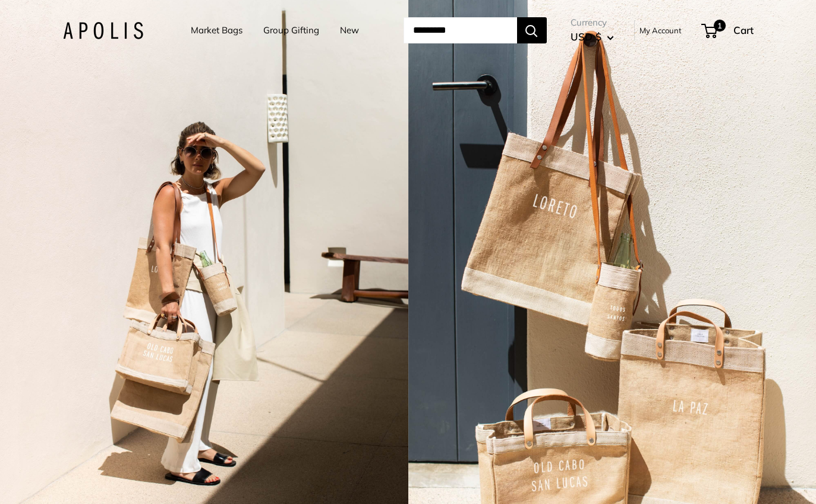 The image size is (816, 504). What do you see at coordinates (593, 23) in the screenshot?
I see `span: Currency` at bounding box center [593, 23].